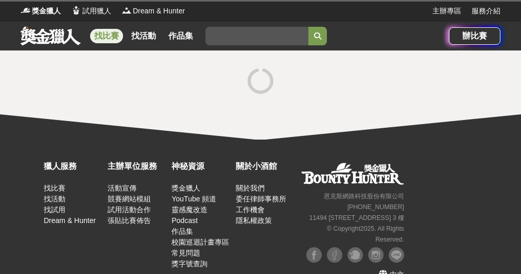 The width and height of the screenshot is (521, 274). Describe the element at coordinates (129, 210) in the screenshot. I see `a: 試用活動合作` at that location.